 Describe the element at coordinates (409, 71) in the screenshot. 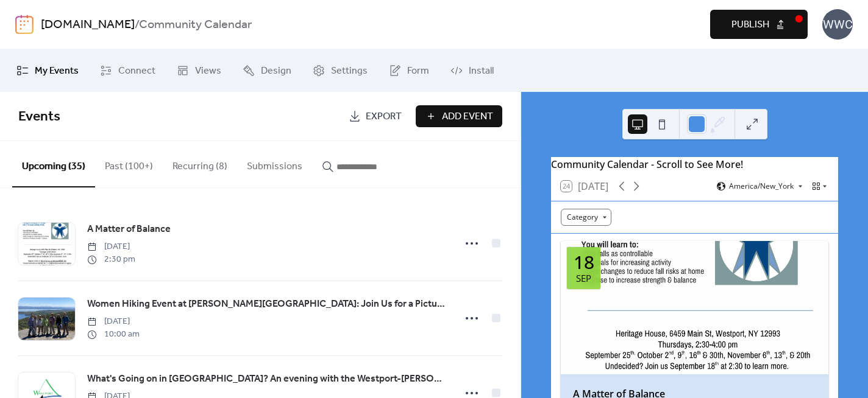

I see `a: Form` at that location.